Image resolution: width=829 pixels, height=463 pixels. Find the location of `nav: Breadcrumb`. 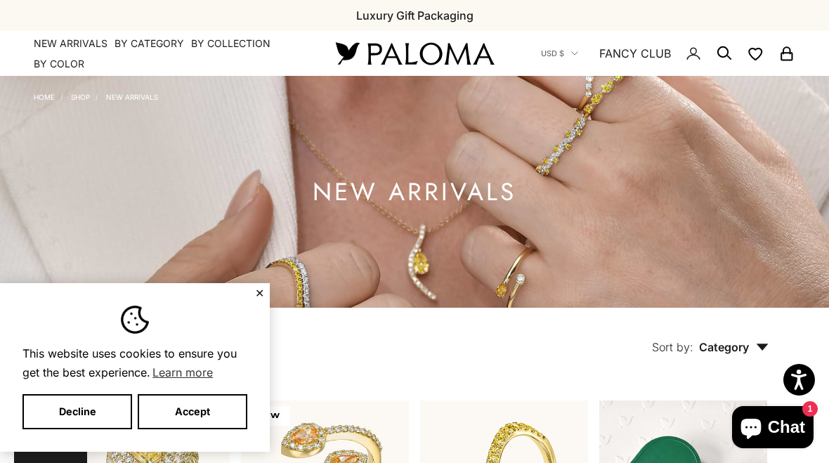

nav: Breadcrumb is located at coordinates (96, 96).